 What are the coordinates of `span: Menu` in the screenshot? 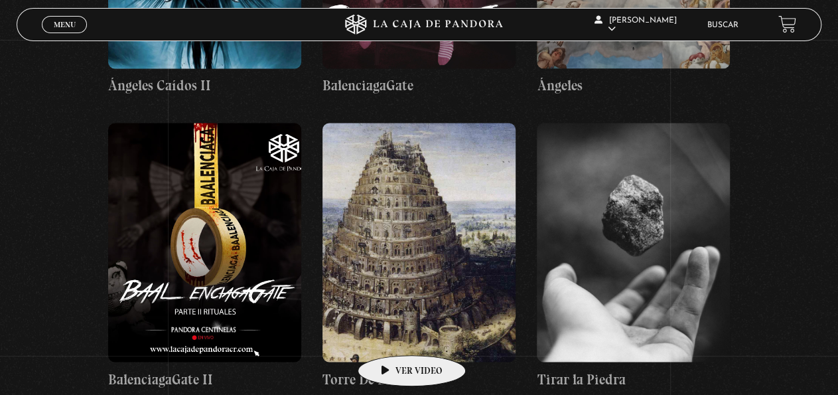 It's located at (64, 25).